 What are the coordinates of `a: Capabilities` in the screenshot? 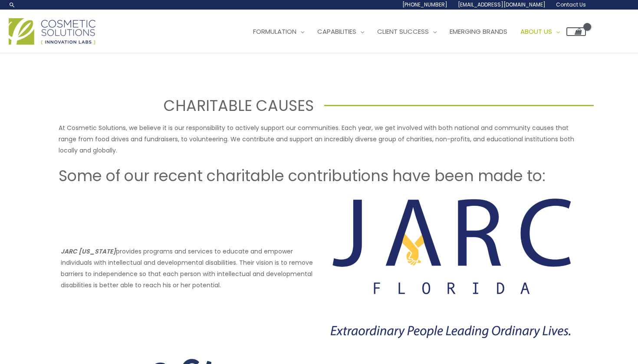 It's located at (341, 32).